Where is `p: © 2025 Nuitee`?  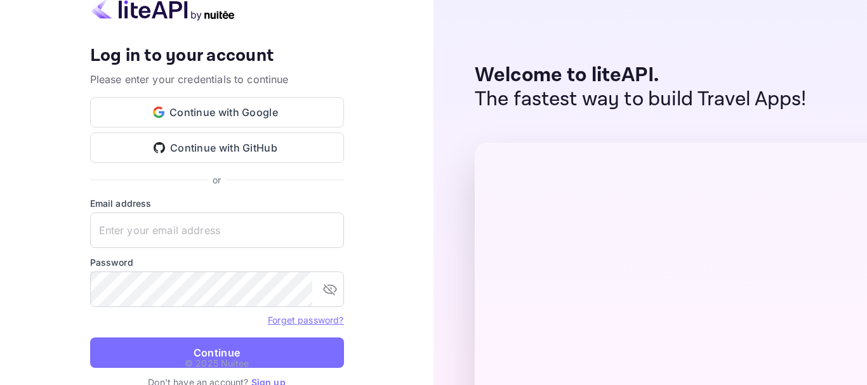 p: © 2025 Nuitee is located at coordinates (216, 363).